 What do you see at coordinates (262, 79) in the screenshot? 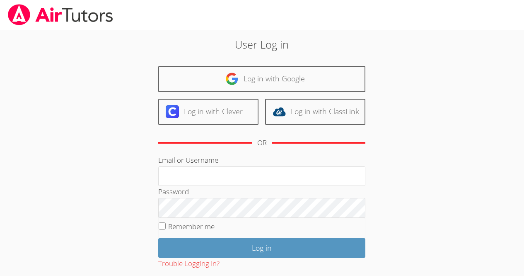
I see `a: Log in with Google` at bounding box center [262, 79].